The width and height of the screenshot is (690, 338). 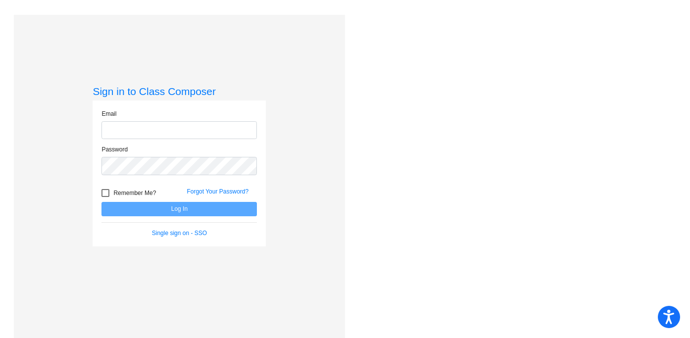 What do you see at coordinates (114, 150) in the screenshot?
I see `label: Password` at bounding box center [114, 150].